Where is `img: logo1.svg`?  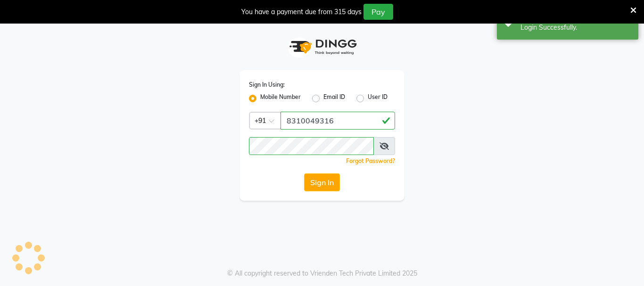
img: logo1.svg is located at coordinates (322, 47).